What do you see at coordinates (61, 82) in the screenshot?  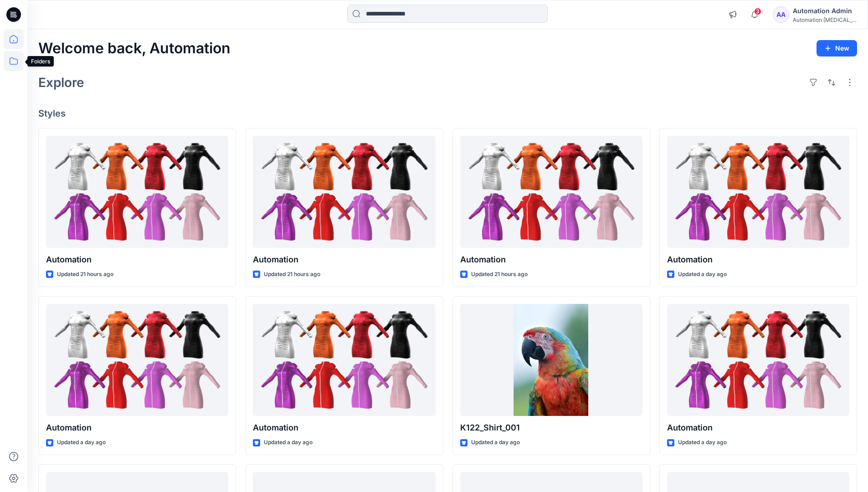 I see `h2: Explore` at bounding box center [61, 82].